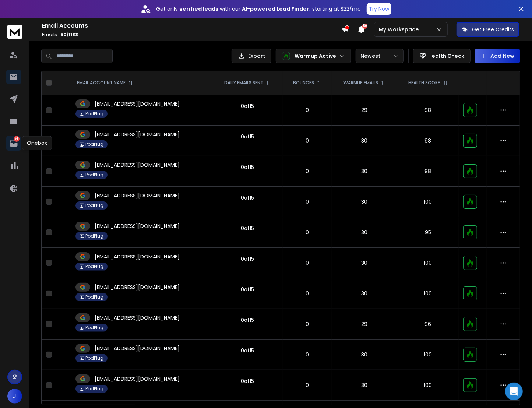  What do you see at coordinates (15, 396) in the screenshot?
I see `button: J` at bounding box center [15, 396].